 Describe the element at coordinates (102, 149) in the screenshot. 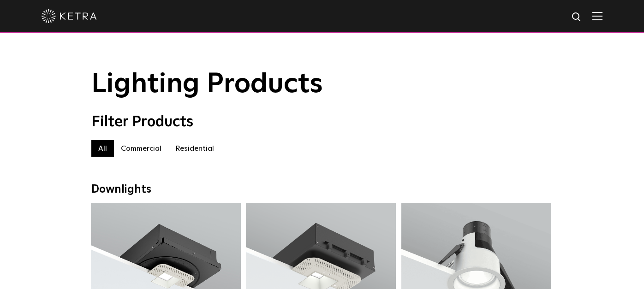

I see `label: All` at that location.